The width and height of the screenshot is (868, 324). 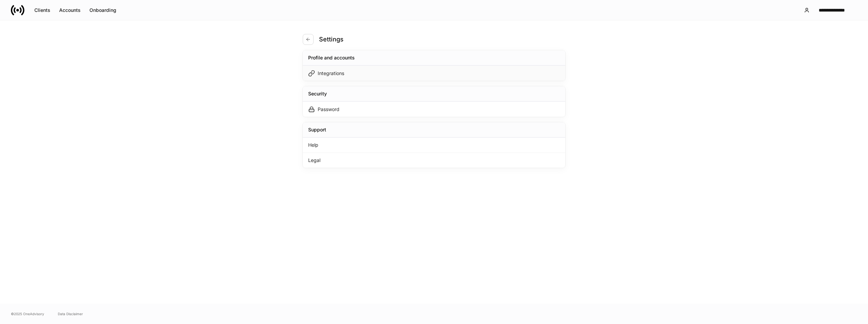 I want to click on button: Onboarding, so click(x=103, y=10).